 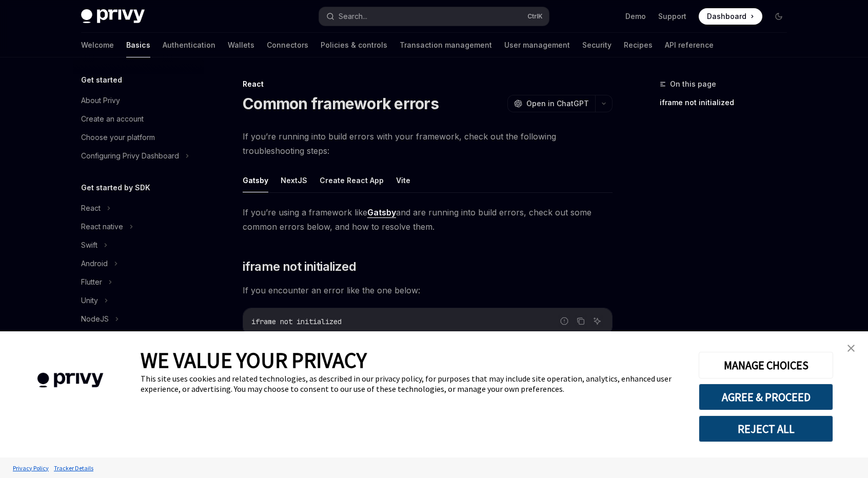 What do you see at coordinates (115, 188) in the screenshot?
I see `h5: Get started by SDK` at bounding box center [115, 188].